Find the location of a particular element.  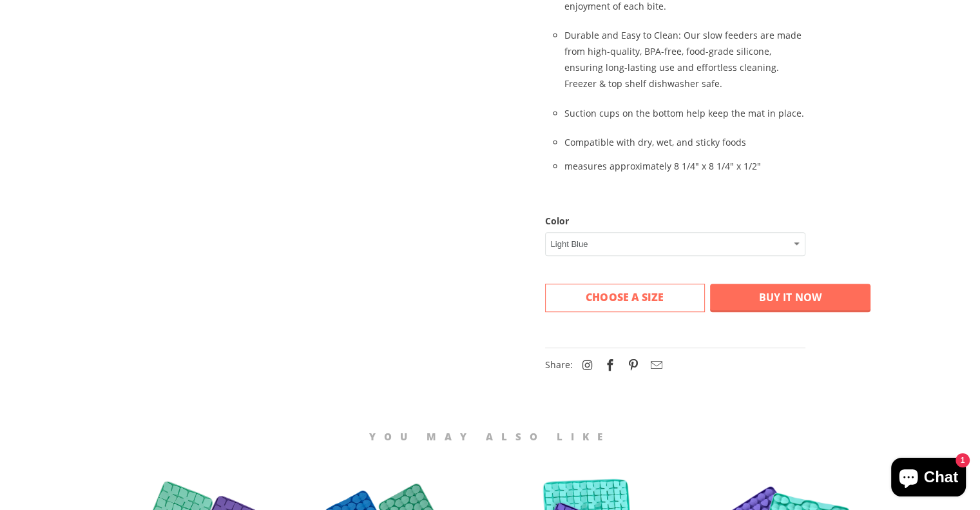

span: Share: is located at coordinates (605, 364).